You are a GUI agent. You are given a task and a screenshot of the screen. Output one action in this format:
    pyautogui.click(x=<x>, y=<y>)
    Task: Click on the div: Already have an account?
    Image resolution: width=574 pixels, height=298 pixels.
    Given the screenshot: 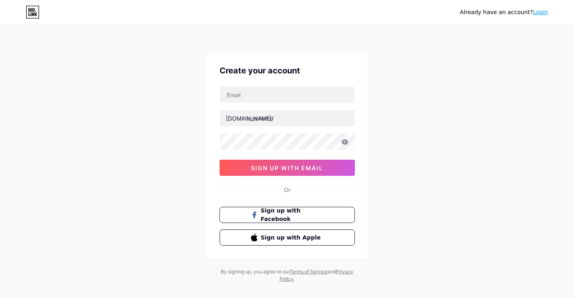 What is the action you would take?
    pyautogui.click(x=504, y=12)
    